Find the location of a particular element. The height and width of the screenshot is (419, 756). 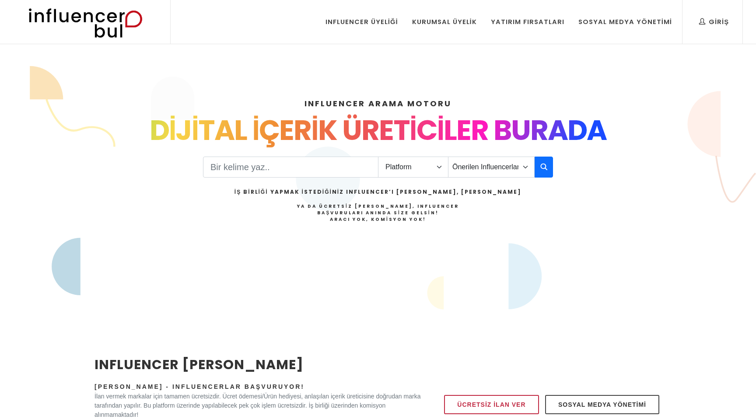

strong: Aracı Yok, Komisyon Yok! is located at coordinates (378, 219).